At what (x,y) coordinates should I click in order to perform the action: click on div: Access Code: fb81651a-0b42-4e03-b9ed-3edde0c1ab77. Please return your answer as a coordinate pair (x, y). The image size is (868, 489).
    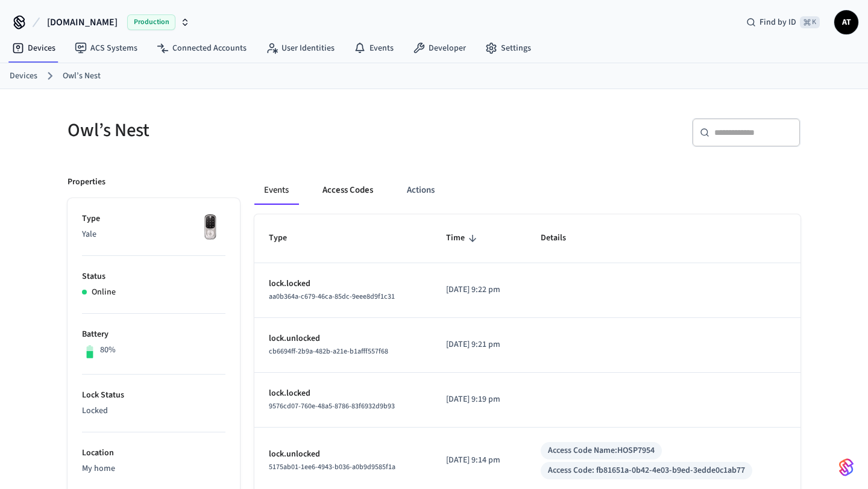
    Looking at the image, I should click on (646, 471).